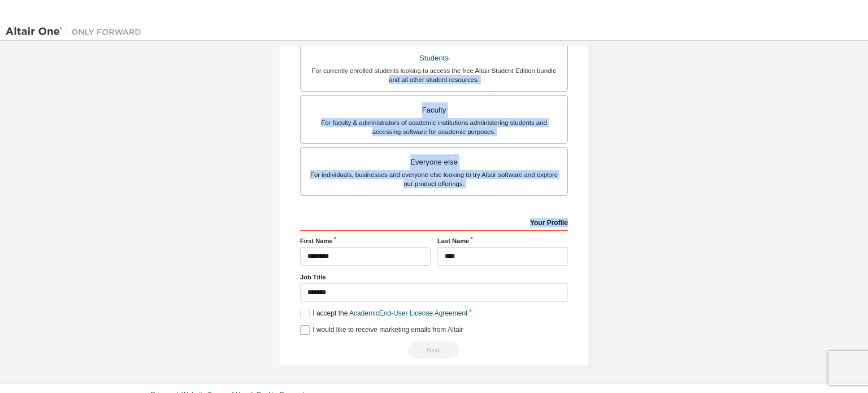 The image size is (868, 393). I want to click on img: Altair One, so click(76, 32).